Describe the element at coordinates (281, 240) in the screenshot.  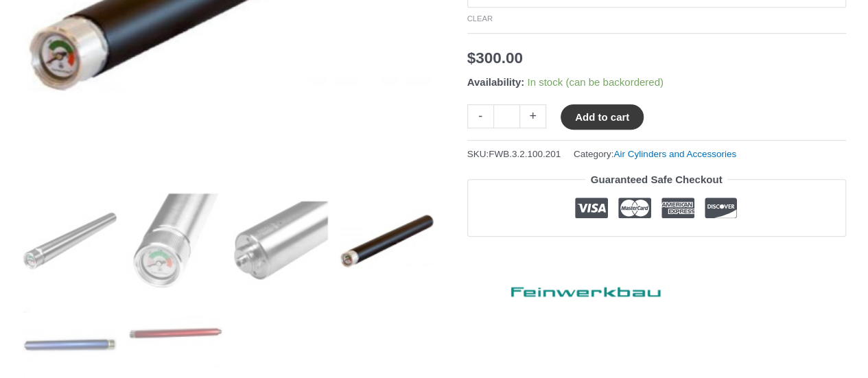
I see `img: Feinwerkbau Compressed air cylinder (rifle) - Image 3` at that location.